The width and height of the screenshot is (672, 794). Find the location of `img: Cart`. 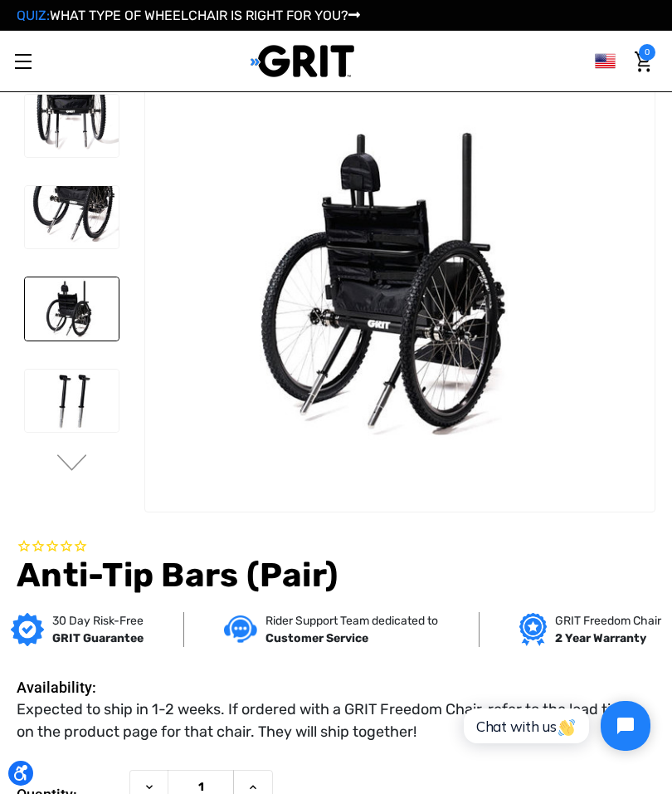

img: Cart is located at coordinates (643, 61).